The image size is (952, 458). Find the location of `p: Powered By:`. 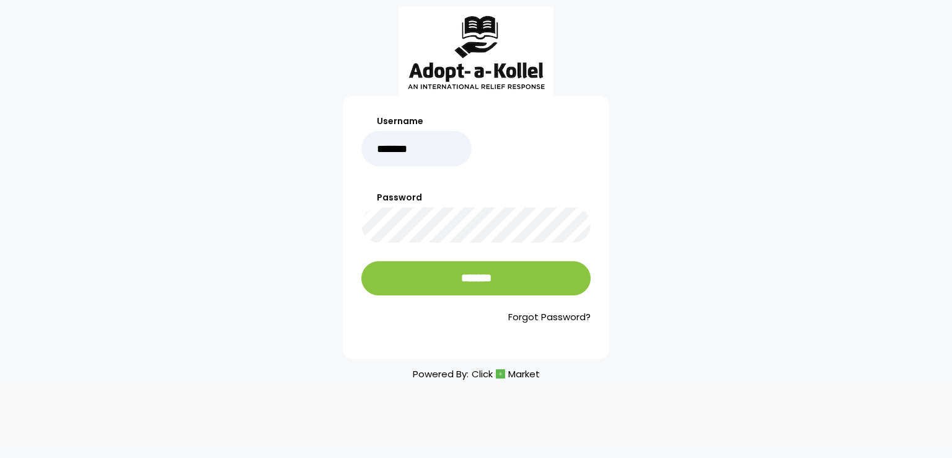

p: Powered By: is located at coordinates (476, 373).